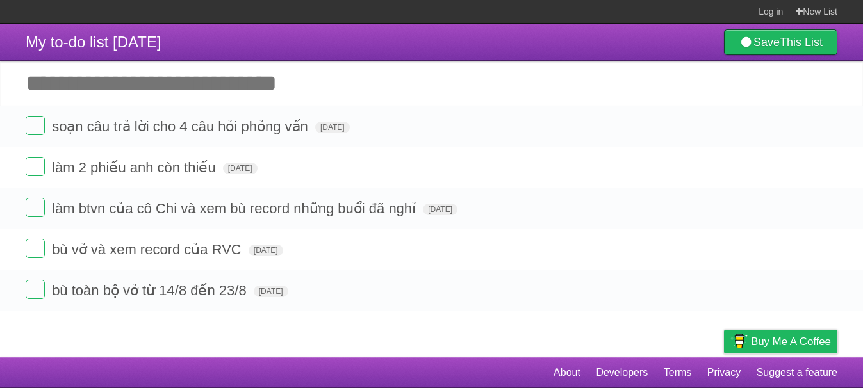 This screenshot has height=388, width=863. I want to click on span: làm 2 phiếu anh còn thiếu, so click(135, 167).